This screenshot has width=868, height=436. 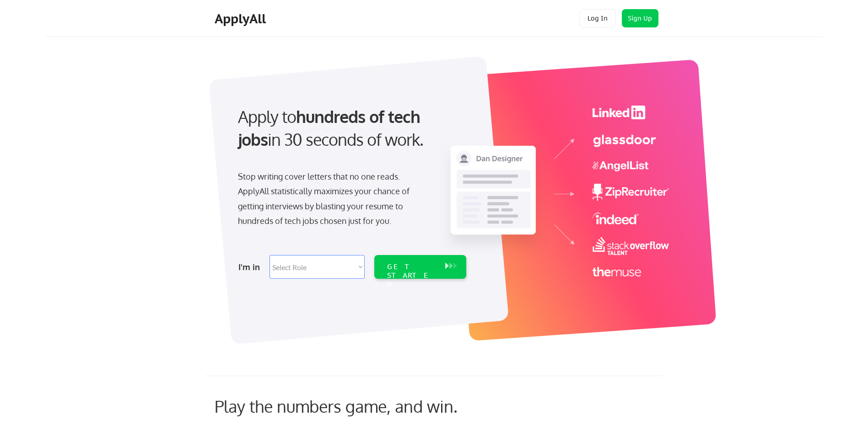 What do you see at coordinates (350, 128) in the screenshot?
I see `div: Apply to in 30 seconds of work.` at bounding box center [350, 128].